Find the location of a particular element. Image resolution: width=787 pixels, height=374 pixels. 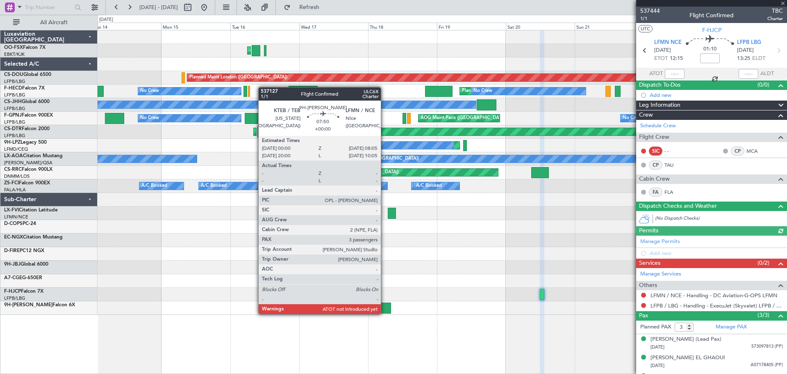

span: 9H-LPZ is located at coordinates (12, 142).